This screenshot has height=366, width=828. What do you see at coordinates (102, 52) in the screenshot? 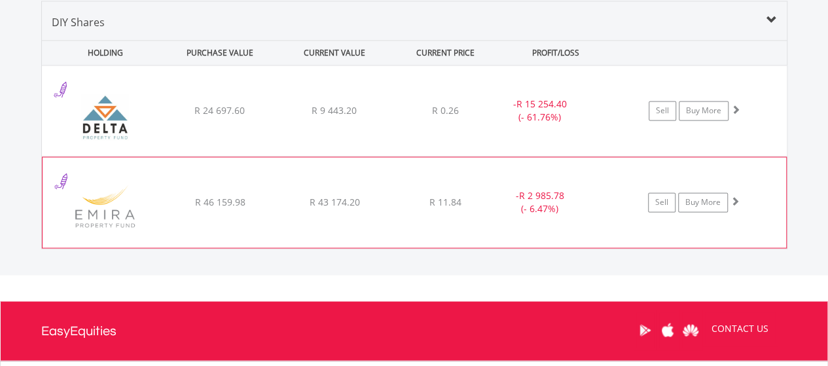
I see `div: HOLDING` at bounding box center [102, 52].